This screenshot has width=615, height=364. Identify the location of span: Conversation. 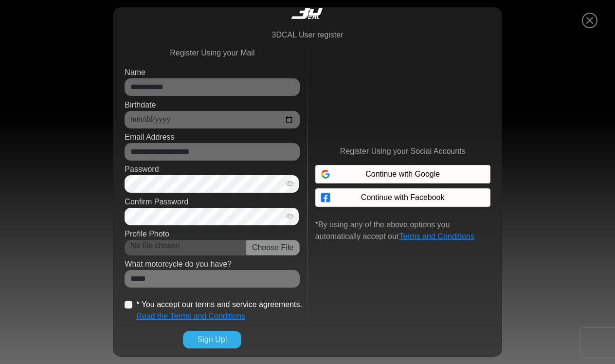
(35, 295).